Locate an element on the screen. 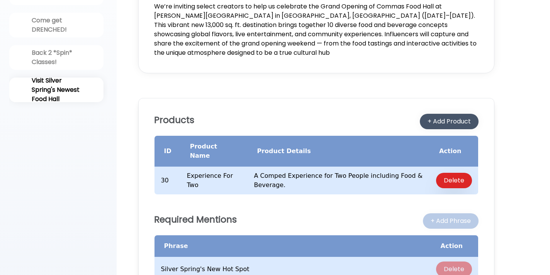 This screenshot has width=550, height=275. th: Product Details is located at coordinates (338, 151).